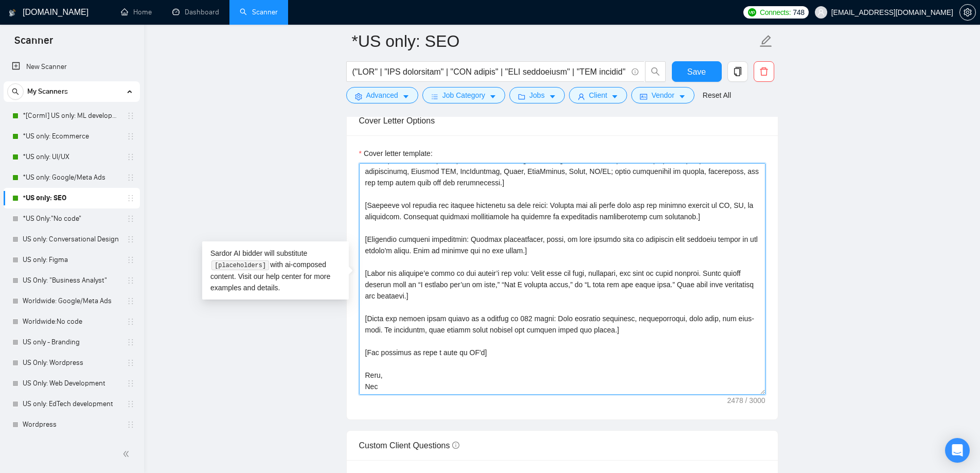 This screenshot has width=980, height=473. What do you see at coordinates (71, 67) in the screenshot?
I see `li: New Scanner` at bounding box center [71, 67].